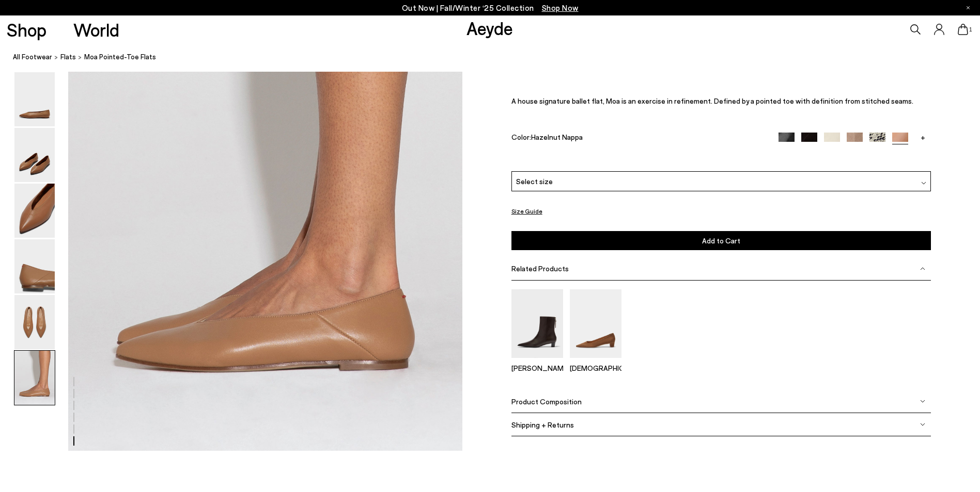 Image resolution: width=980 pixels, height=492 pixels. What do you see at coordinates (69, 57) in the screenshot?
I see `a: flats` at bounding box center [69, 57].